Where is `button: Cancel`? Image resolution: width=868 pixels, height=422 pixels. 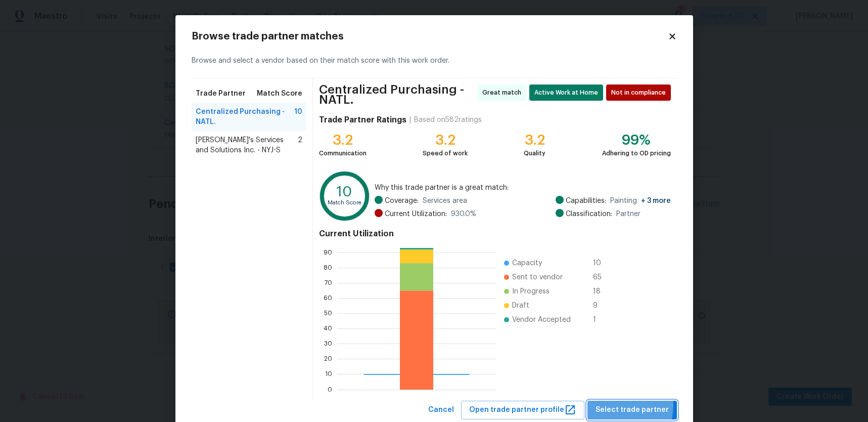
button: Cancel is located at coordinates (441, 410).